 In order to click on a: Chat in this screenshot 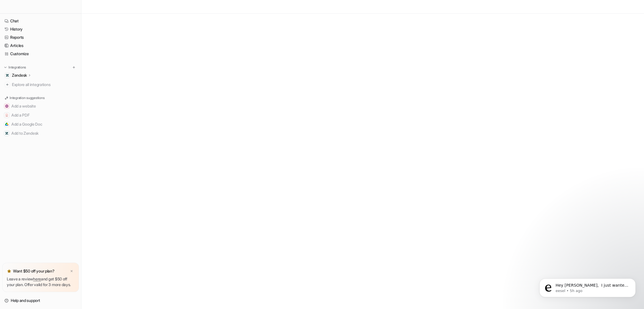, I will do `click(40, 21)`.